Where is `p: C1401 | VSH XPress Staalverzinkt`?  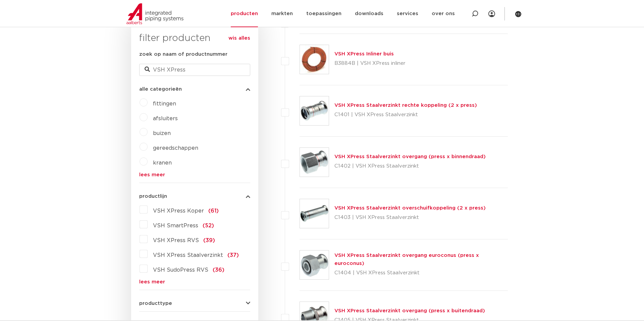
p: C1401 | VSH XPress Staalverzinkt is located at coordinates (406, 115).